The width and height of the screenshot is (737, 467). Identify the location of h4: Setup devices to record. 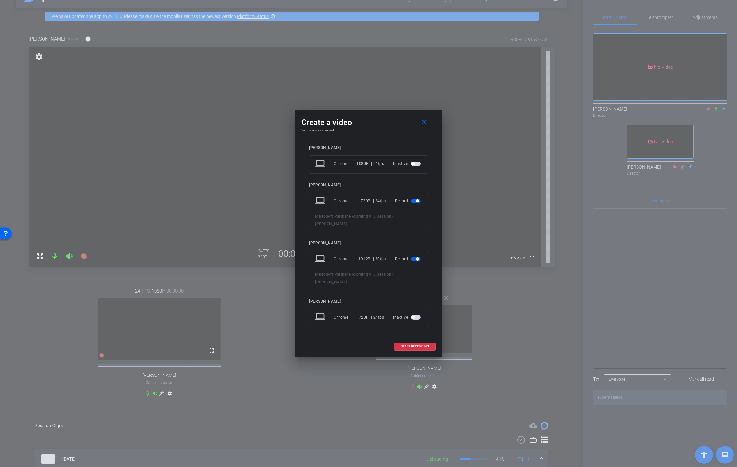
(368, 130).